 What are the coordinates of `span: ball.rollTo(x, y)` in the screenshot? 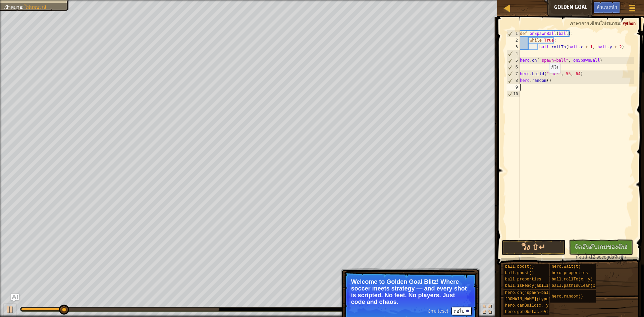 It's located at (573, 280).